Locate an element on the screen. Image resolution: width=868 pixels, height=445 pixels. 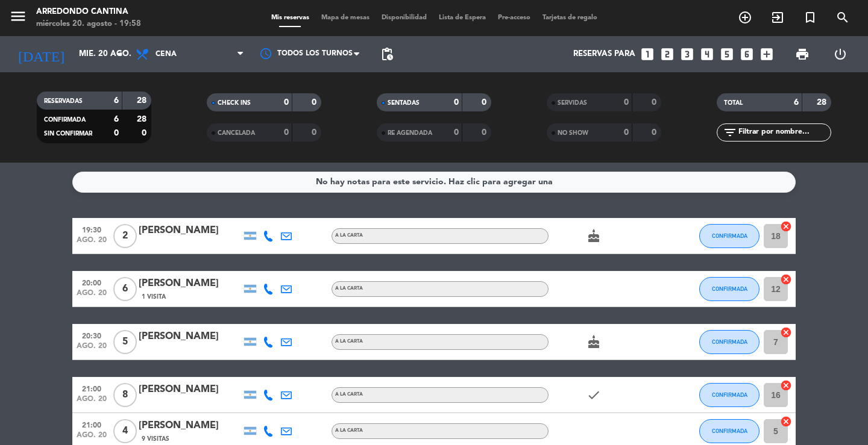
i: search is located at coordinates (843, 18).